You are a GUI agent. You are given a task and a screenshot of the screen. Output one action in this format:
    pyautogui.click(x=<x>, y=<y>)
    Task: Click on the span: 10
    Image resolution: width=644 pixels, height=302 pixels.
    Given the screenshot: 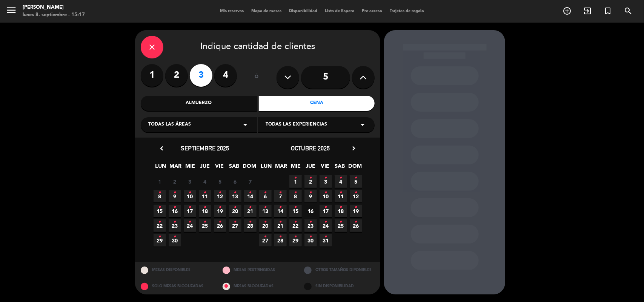 What is the action you would take?
    pyautogui.click(x=326, y=196)
    